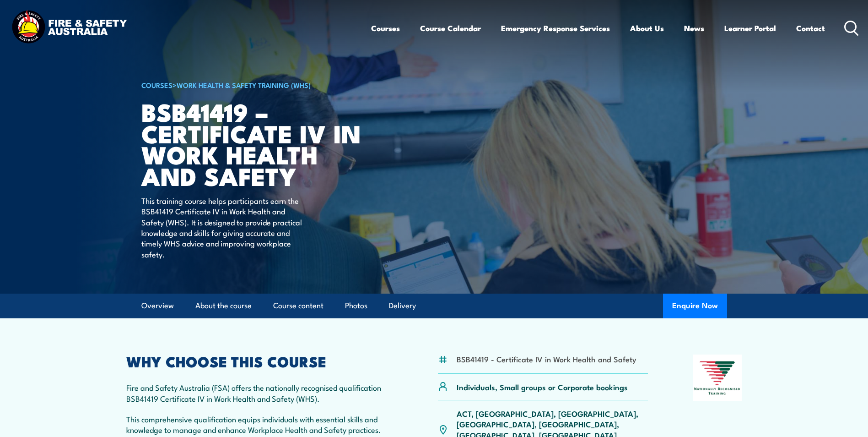 This screenshot has width=868, height=437. What do you see at coordinates (225, 227) in the screenshot?
I see `p: This training course helps participants earn the BSB41419 Certificate IV in Work Health and Safet...` at bounding box center [225, 227].